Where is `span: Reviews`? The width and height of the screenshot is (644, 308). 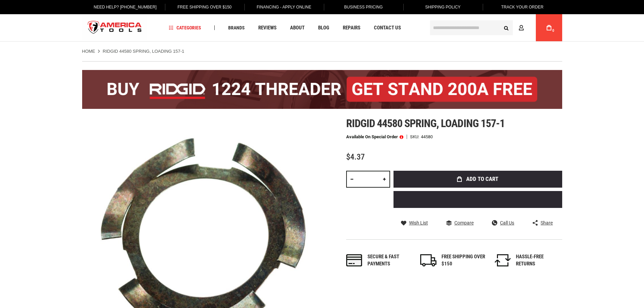
span: Reviews is located at coordinates (267, 27).